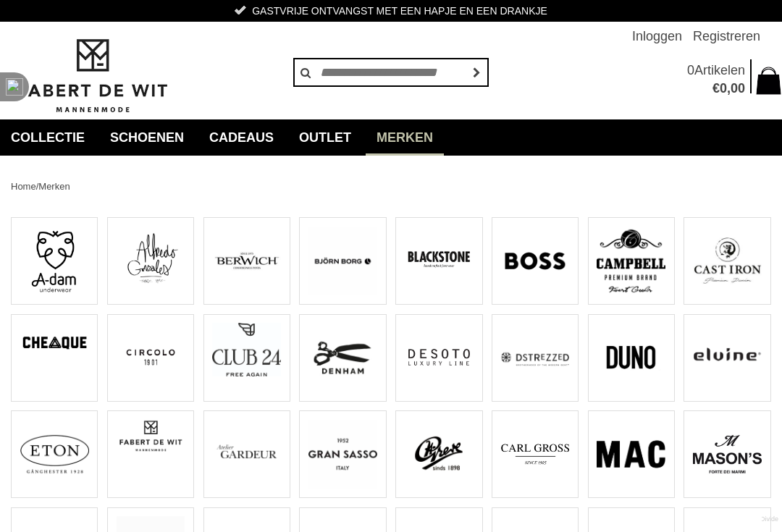 This screenshot has height=532, width=782. Describe the element at coordinates (535, 454) in the screenshot. I see `a: GROSS` at that location.